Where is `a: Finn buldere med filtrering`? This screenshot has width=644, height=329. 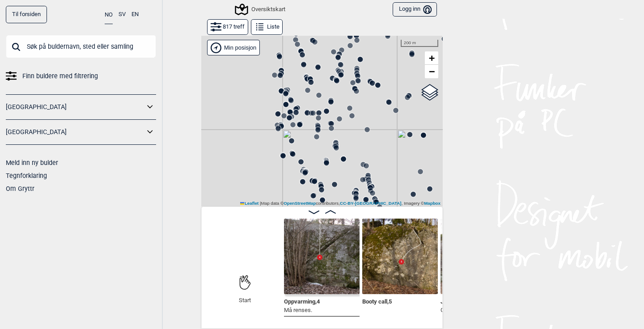 a: Finn buldere med filtrering is located at coordinates (81, 76).